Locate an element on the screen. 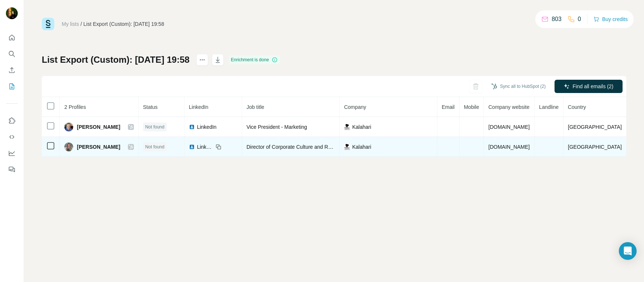  a: My lists is located at coordinates (71, 24).